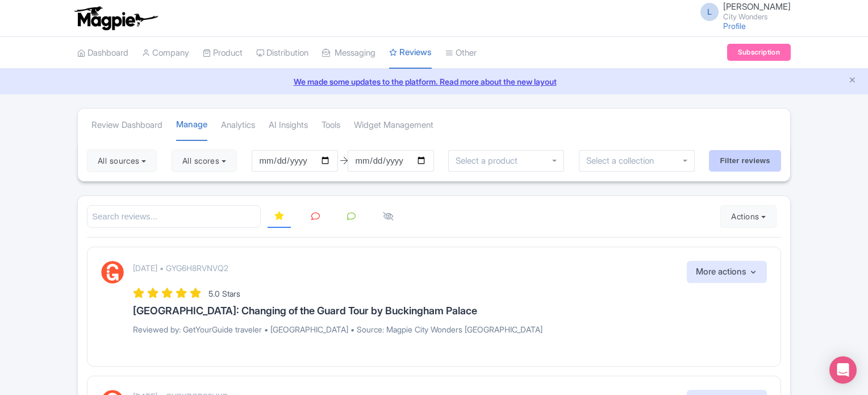  I want to click on a: Messaging, so click(348, 53).